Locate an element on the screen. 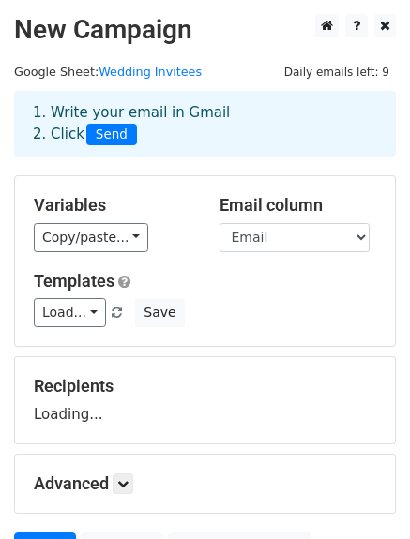 The height and width of the screenshot is (539, 410). h5: Recipients is located at coordinates (204, 386).